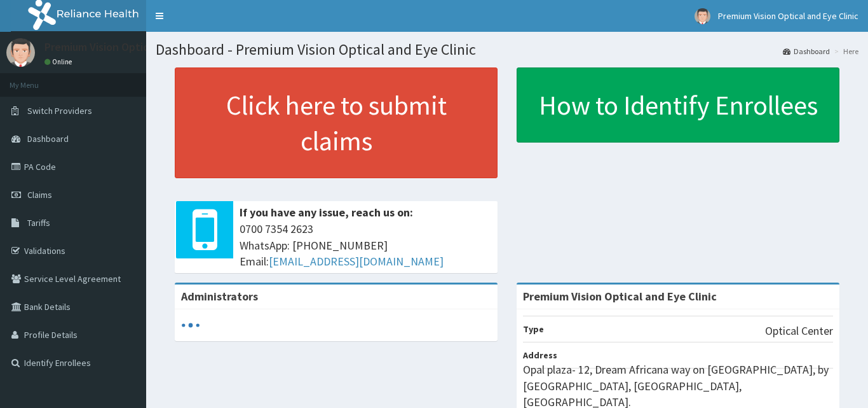 Image resolution: width=868 pixels, height=408 pixels. I want to click on a: Dashboard, so click(807, 51).